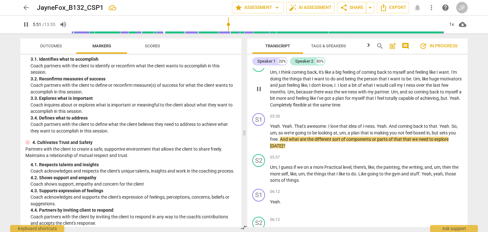  Describe the element at coordinates (70, 8) in the screenshot. I see `h2: JayneFox_B132_CSP1` at that location.